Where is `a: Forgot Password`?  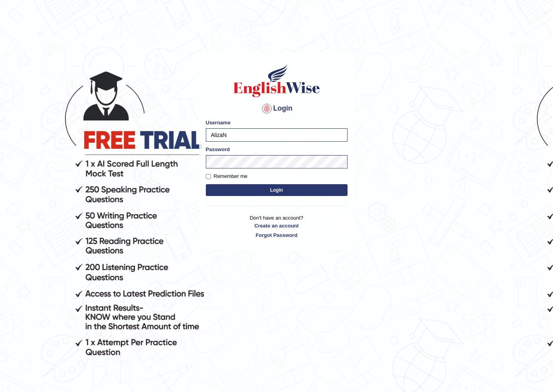 a: Forgot Password is located at coordinates (277, 235).